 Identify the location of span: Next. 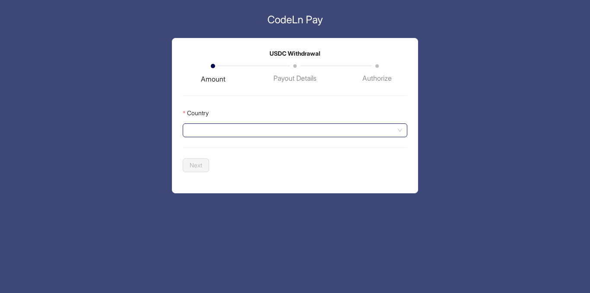
(196, 165).